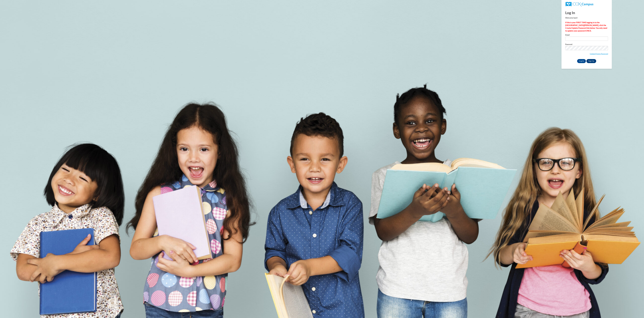  Describe the element at coordinates (587, 18) in the screenshot. I see `p: Welcome back!` at that location.